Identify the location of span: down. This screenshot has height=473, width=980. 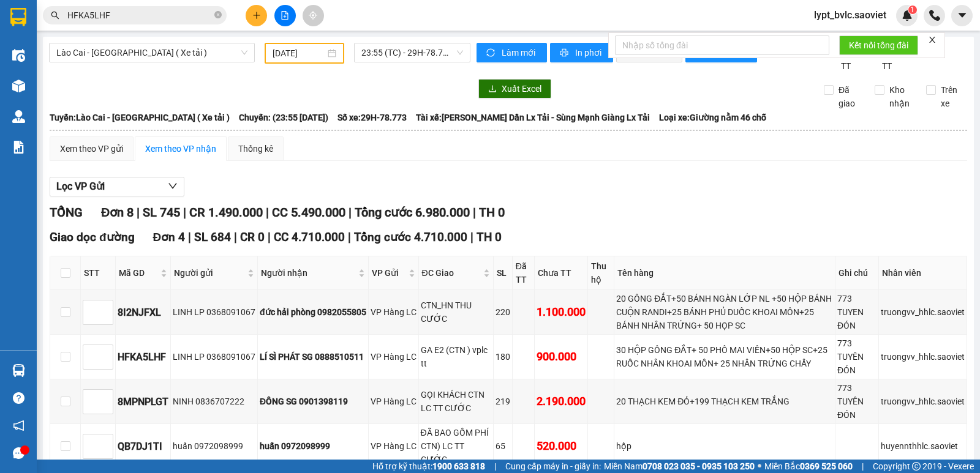
(173, 186).